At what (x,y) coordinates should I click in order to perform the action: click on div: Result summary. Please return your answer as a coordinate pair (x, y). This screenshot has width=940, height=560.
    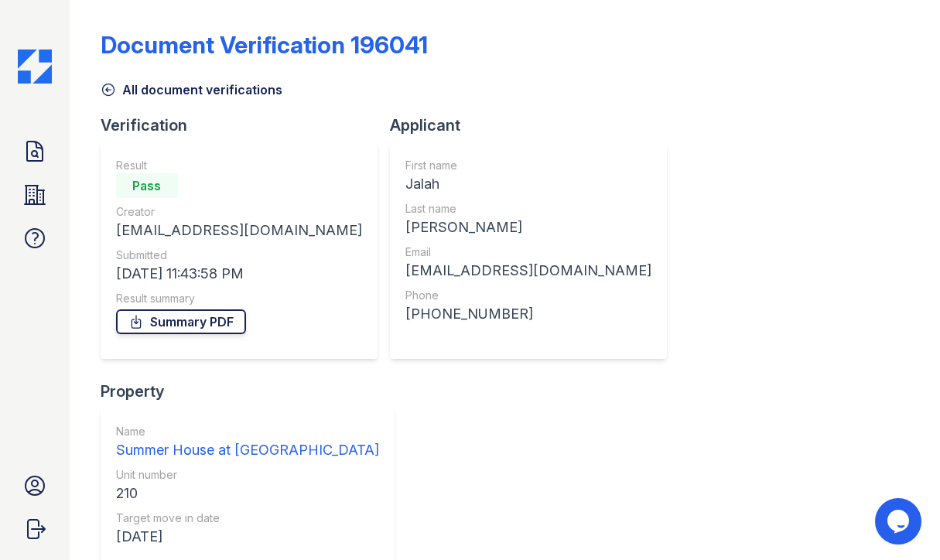
    Looking at the image, I should click on (239, 299).